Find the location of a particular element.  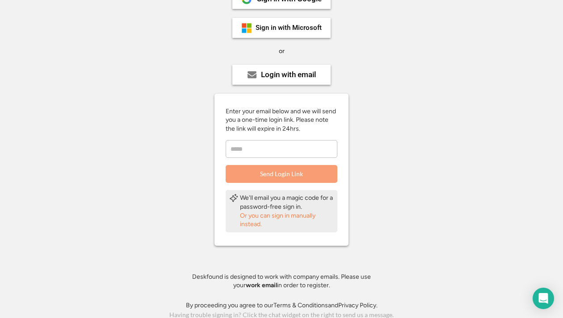

div: By proceeding you agree to our and is located at coordinates (281, 306).